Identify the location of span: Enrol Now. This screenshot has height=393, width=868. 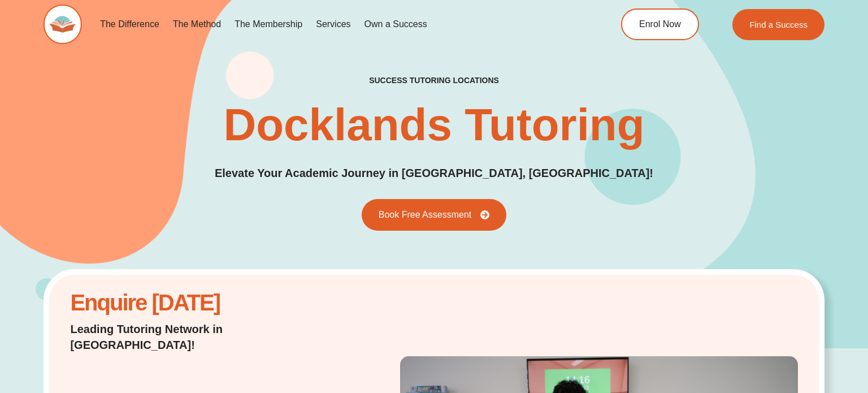
(660, 24).